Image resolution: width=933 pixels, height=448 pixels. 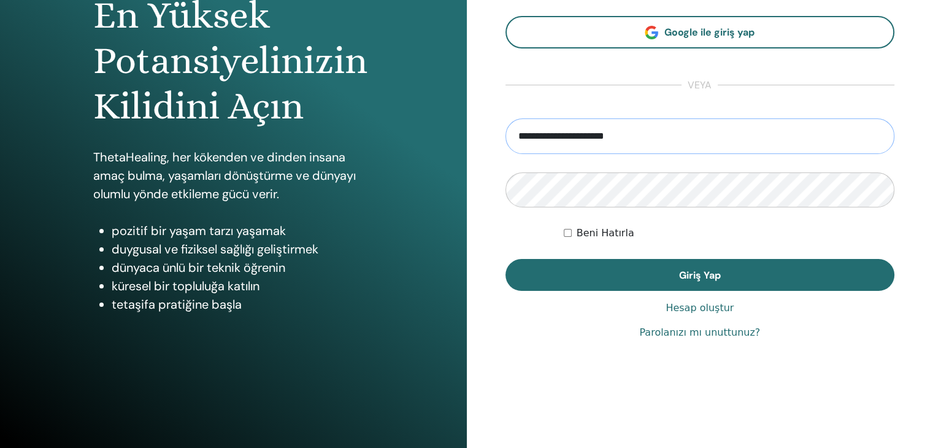 What do you see at coordinates (700, 275) in the screenshot?
I see `span: Giriş Yap` at bounding box center [700, 275].